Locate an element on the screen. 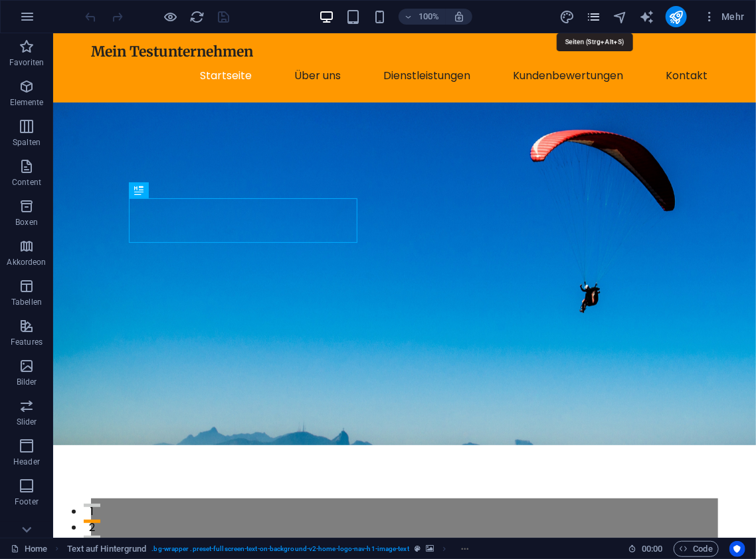 Image resolution: width=756 pixels, height=559 pixels. i: Element verfügt über einen Hintergrund is located at coordinates (430, 548).